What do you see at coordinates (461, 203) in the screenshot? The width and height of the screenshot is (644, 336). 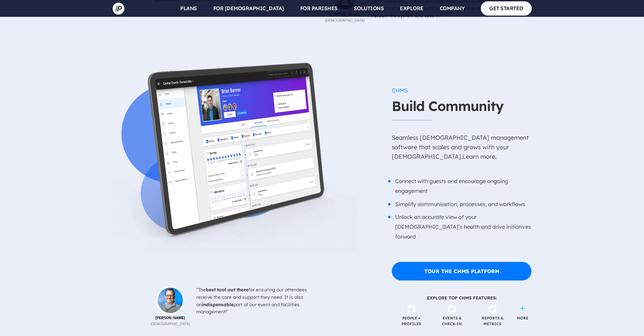 I see `li: Simplify communication, processes, and workflows` at bounding box center [461, 203].